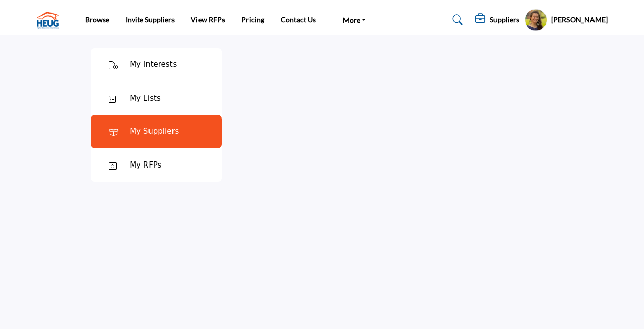 Image resolution: width=644 pixels, height=329 pixels. Describe the element at coordinates (456, 20) in the screenshot. I see `a: Search` at that location.